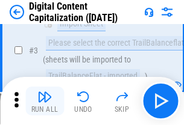  Describe the element at coordinates (81, 24) in the screenshot. I see `div: Import Sheet` at that location.